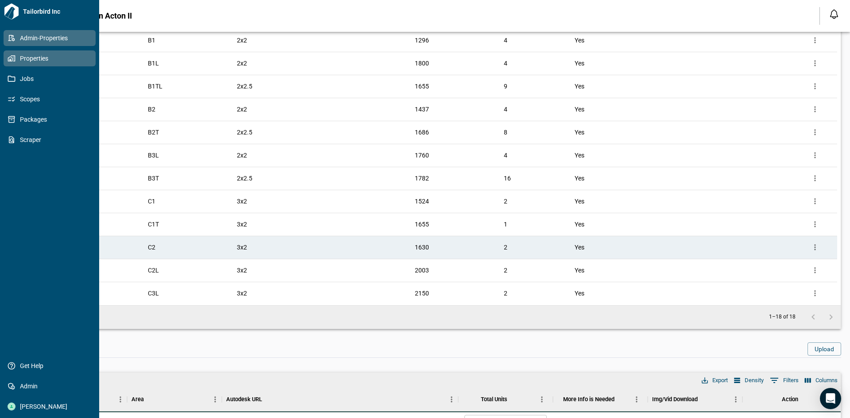 The height and width of the screenshot is (418, 850). What do you see at coordinates (790, 400) in the screenshot?
I see `div: Action` at bounding box center [790, 400].